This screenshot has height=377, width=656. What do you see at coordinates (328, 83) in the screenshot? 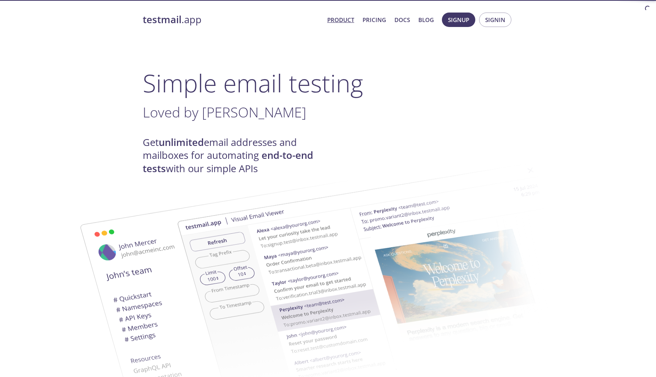
I see `h1: Simple email testing` at bounding box center [328, 83].